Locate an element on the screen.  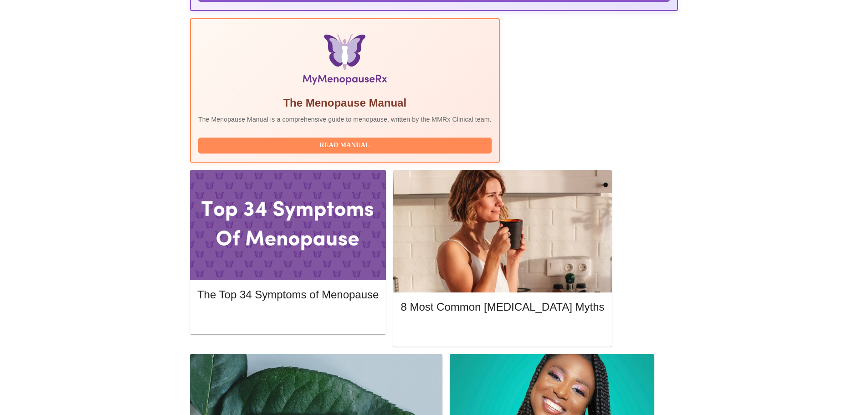
h5: The Top 34 Symptoms of Menopause is located at coordinates (288, 295).